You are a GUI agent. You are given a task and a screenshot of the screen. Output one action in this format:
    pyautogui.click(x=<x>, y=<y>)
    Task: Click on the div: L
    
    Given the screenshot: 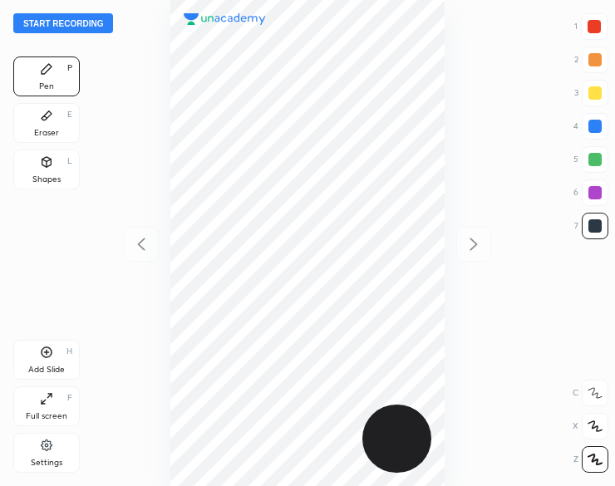 What is the action you would take?
    pyautogui.click(x=70, y=161)
    